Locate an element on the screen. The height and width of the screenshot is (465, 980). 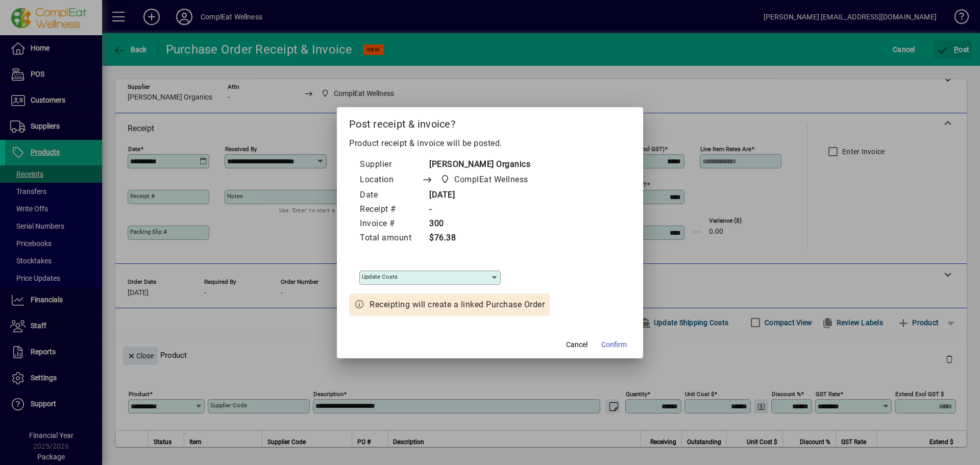
td: $76.38 is located at coordinates (484, 238).